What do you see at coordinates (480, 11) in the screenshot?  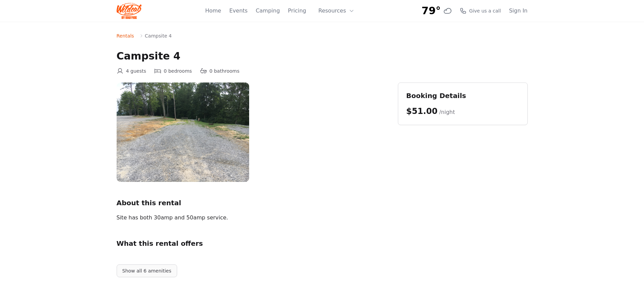 I see `a: Give us a call` at bounding box center [480, 11].